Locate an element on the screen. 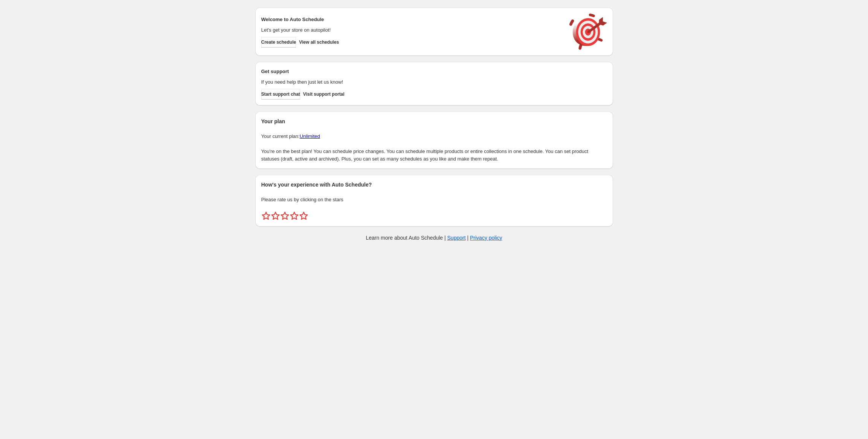 The image size is (868, 439). button: Create schedule is located at coordinates (278, 42).